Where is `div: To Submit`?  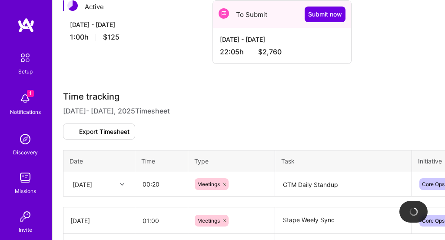 div: To Submit is located at coordinates (282, 14).